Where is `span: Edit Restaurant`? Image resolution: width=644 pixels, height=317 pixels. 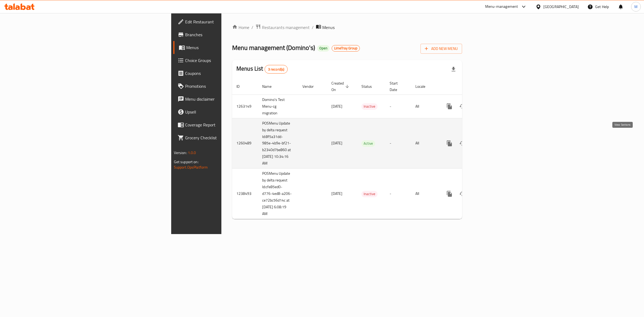
span: Edit Restaurant is located at coordinates (229, 22).